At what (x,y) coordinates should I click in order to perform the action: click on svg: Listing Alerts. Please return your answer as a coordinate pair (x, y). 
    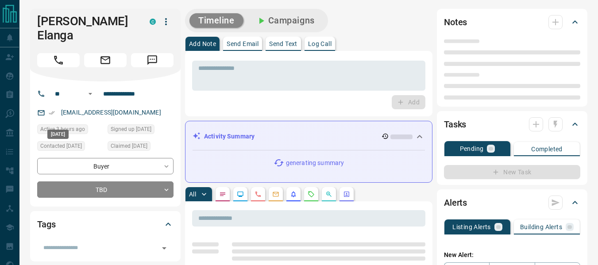
    Looking at the image, I should click on (294, 194).